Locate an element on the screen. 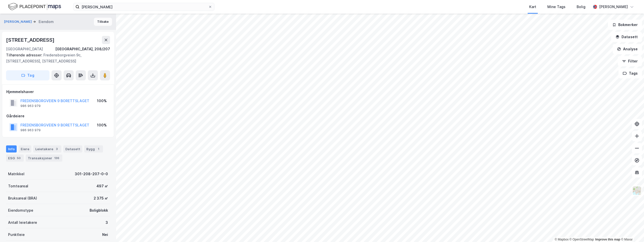 This screenshot has height=242, width=644. div: Kart is located at coordinates (533, 7).